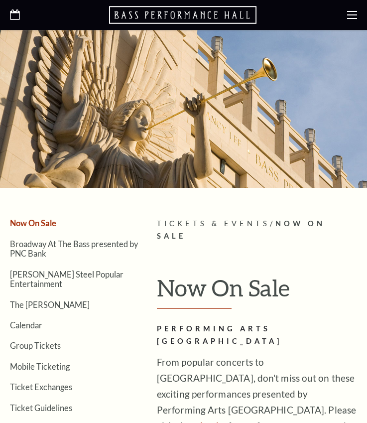 This screenshot has height=423, width=367. Describe the element at coordinates (74, 249) in the screenshot. I see `a: Broadway At The Bass presented by PNC Bank` at that location.